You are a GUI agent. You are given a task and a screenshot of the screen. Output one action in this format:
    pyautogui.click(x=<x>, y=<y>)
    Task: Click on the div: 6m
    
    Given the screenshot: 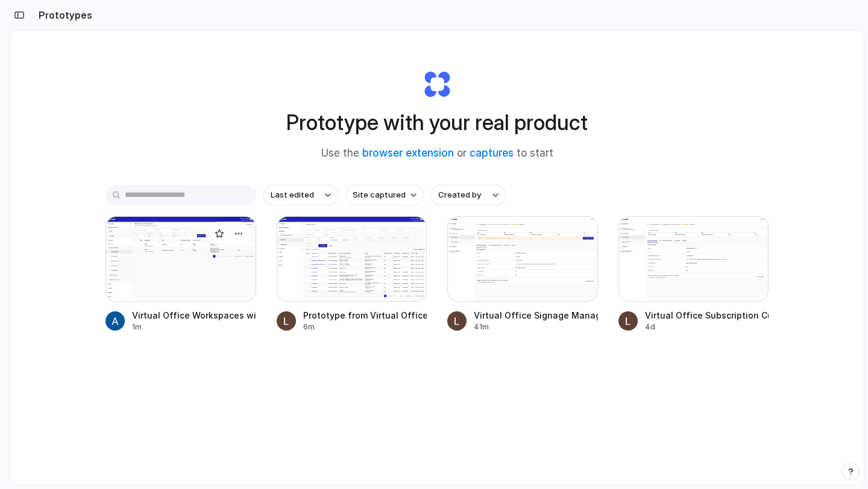 What is the action you would take?
    pyautogui.click(x=366, y=327)
    